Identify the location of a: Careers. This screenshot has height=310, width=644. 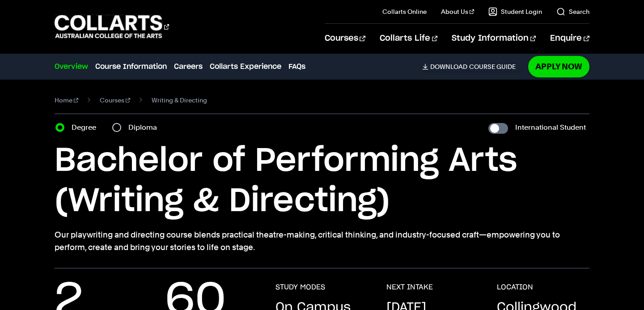
(188, 67).